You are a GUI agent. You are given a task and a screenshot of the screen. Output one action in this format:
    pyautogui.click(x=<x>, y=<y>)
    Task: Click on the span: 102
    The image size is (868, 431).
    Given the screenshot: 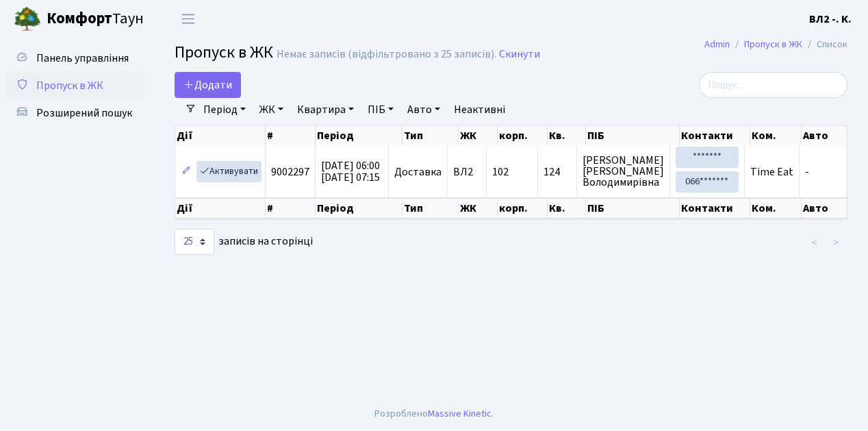 What is the action you would take?
    pyautogui.click(x=501, y=172)
    